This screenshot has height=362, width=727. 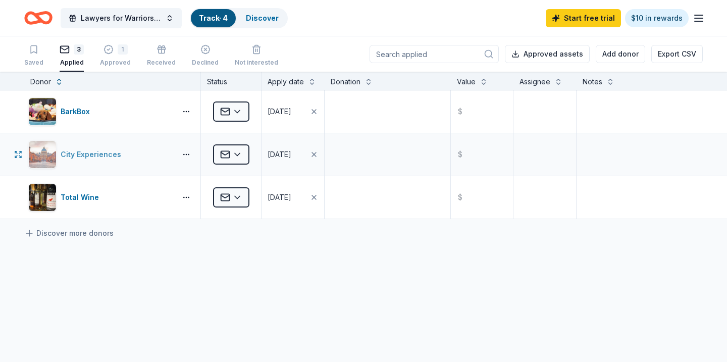 I want to click on button: Lawyers for Warriors 11 Year Anniversary Gala, so click(x=121, y=18).